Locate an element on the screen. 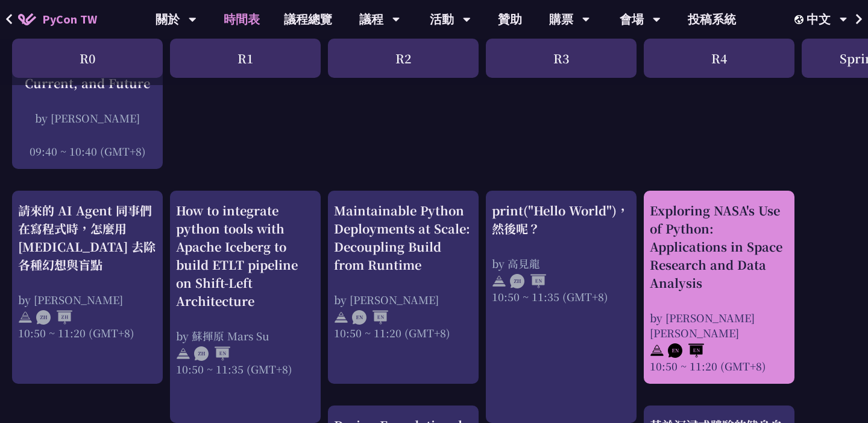 The image size is (868, 423). a: print("Hello World")，然後呢？ by 高見龍 10:50 ~ 11:35 (GMT+8) is located at coordinates (562, 307).